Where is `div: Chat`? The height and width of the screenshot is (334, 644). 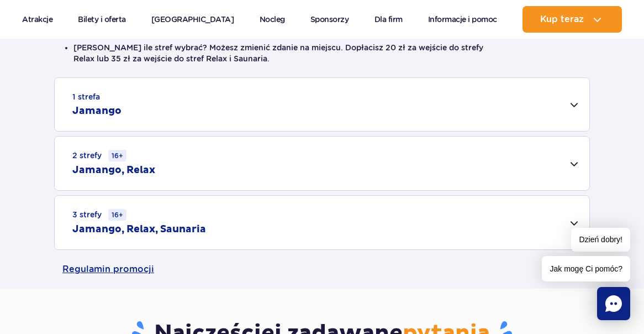 div: Chat is located at coordinates (613, 303).